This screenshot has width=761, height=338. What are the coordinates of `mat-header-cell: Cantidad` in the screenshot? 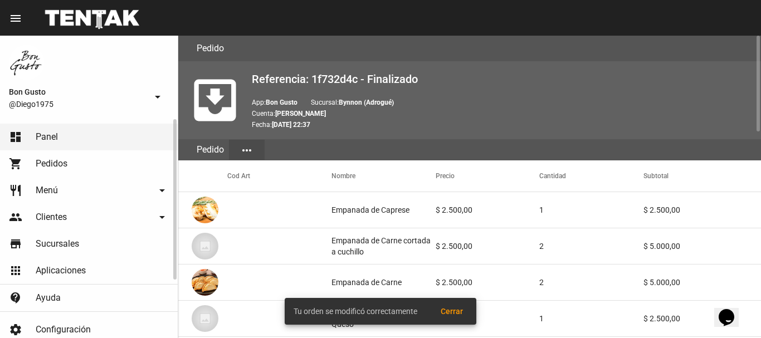 It's located at (591, 176).